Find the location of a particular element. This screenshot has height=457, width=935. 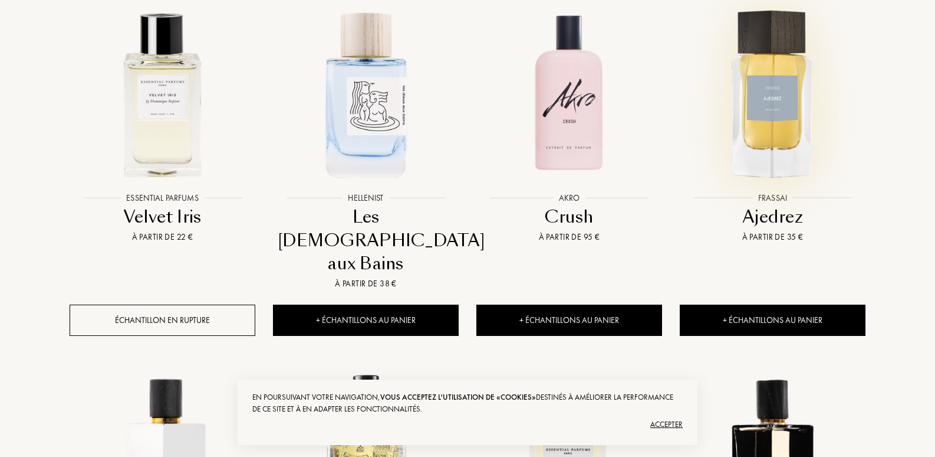

div: À partir de 35 € is located at coordinates (773, 237).